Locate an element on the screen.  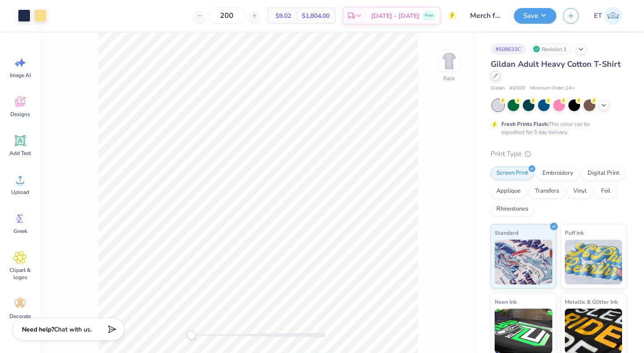
div: Digital Print is located at coordinates (603, 173).